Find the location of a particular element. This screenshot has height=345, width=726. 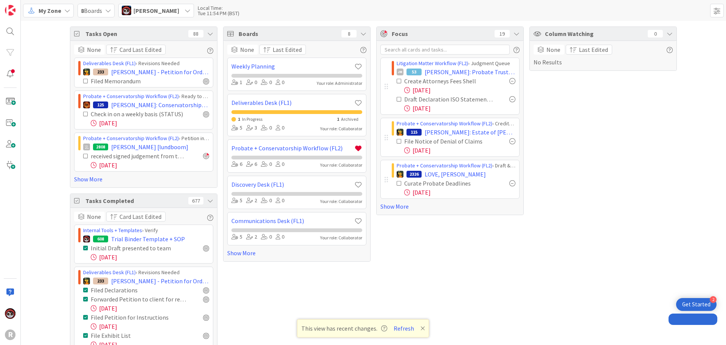

a: Litigation Matter Workflow (FL2) is located at coordinates (432, 63).